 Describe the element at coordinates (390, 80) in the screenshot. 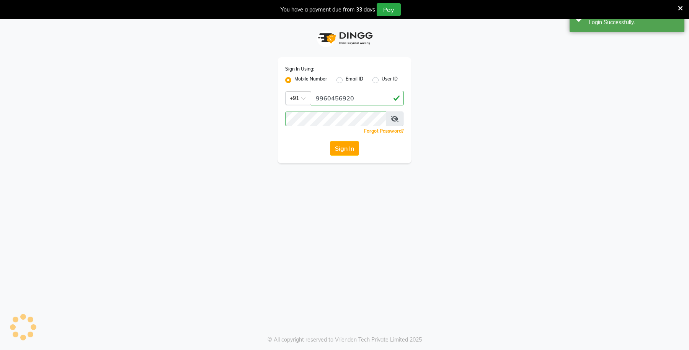

I see `label: User ID` at that location.